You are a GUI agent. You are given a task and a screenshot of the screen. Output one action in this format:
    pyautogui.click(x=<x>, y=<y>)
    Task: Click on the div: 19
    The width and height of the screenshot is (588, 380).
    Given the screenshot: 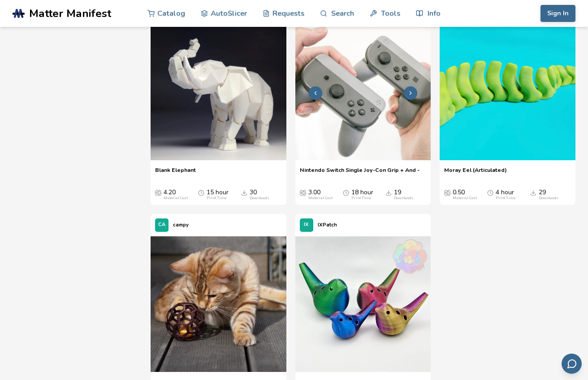 What is the action you would take?
    pyautogui.click(x=403, y=195)
    